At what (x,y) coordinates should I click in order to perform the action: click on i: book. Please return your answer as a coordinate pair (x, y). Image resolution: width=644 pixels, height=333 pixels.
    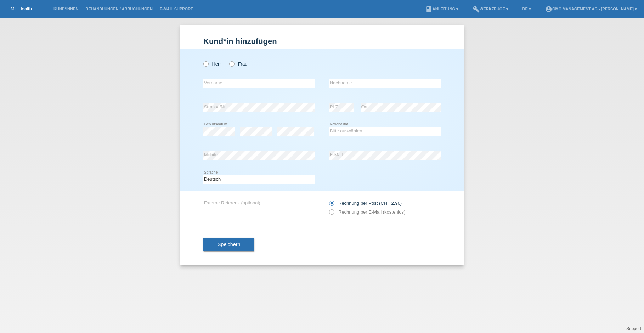
    Looking at the image, I should click on (429, 9).